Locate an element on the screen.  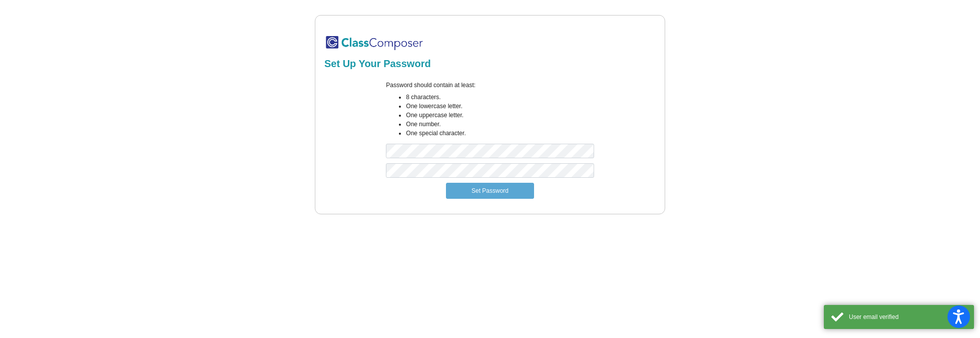
li: One uppercase letter. is located at coordinates (499, 115).